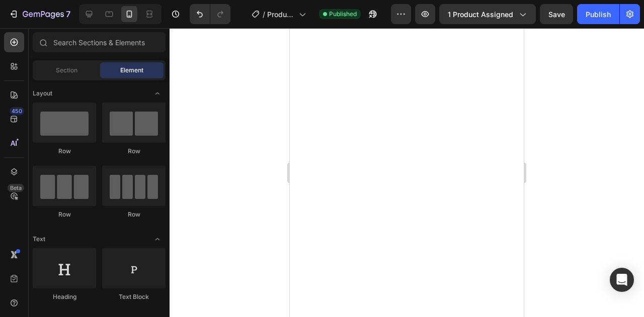 This screenshot has width=644, height=317. I want to click on div: Undo/Redo, so click(210, 14).